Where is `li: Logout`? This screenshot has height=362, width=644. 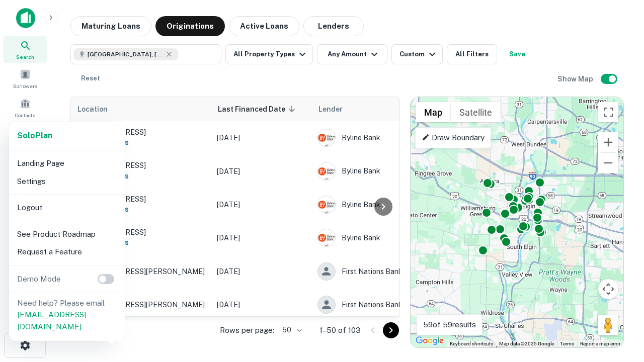 li: Logout is located at coordinates (67, 207).